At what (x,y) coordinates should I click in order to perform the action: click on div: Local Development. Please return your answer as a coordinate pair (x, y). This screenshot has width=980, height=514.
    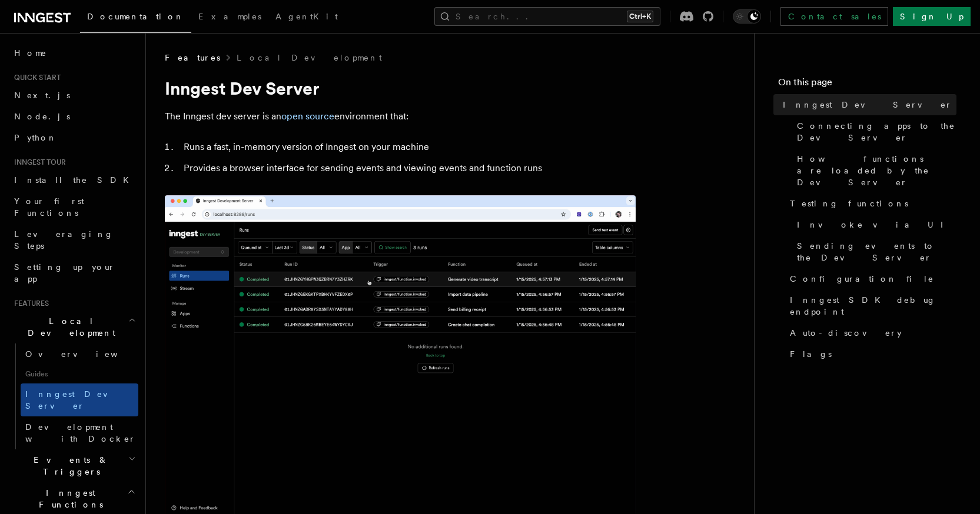
    Looking at the image, I should click on (74, 397).